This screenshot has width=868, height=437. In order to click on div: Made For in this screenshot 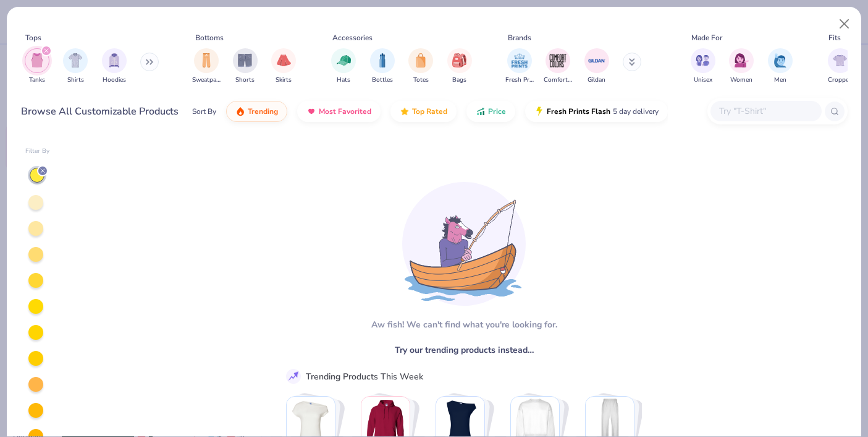, I will do `click(707, 38)`.